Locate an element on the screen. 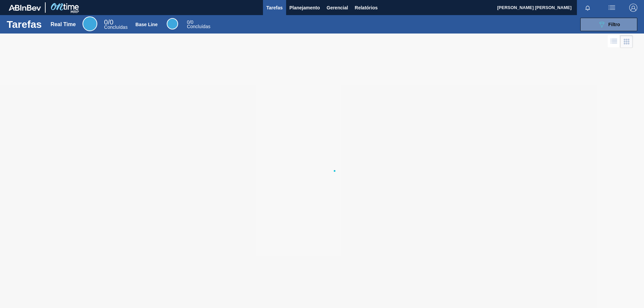 The width and height of the screenshot is (644, 308). span: Tarefas is located at coordinates (275, 8).